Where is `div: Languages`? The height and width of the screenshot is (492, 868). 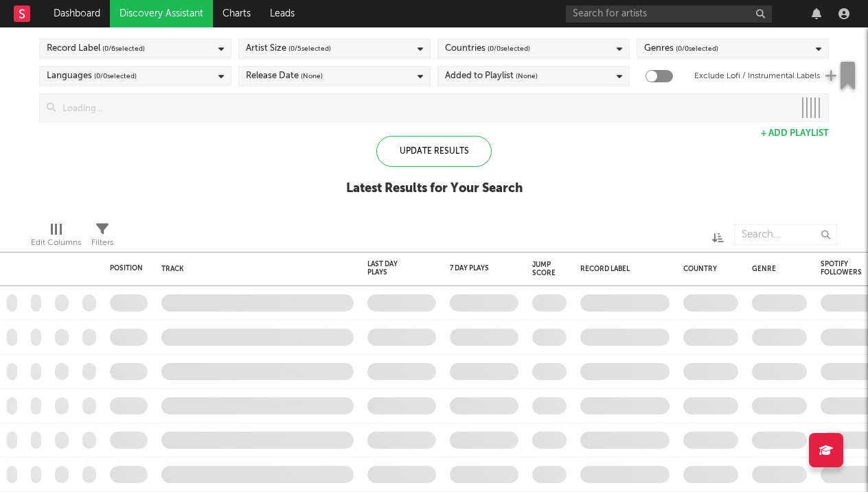 div: Languages is located at coordinates (91, 76).